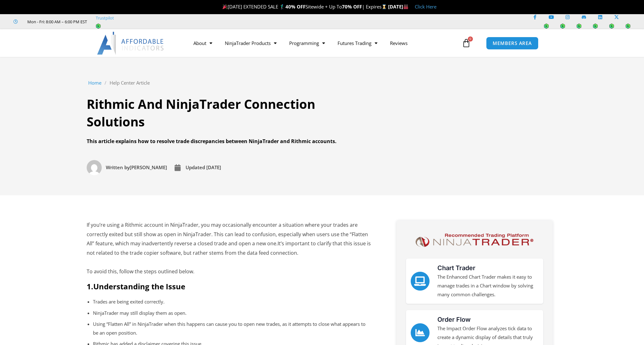 The width and height of the screenshot is (644, 345). What do you see at coordinates (512, 43) in the screenshot?
I see `a: MEMBERS AREA` at bounding box center [512, 43].